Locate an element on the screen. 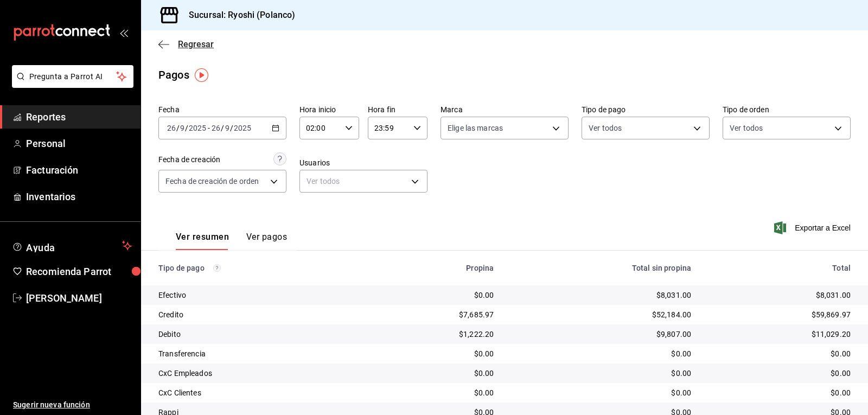  span: Inventarios is located at coordinates (79, 197).